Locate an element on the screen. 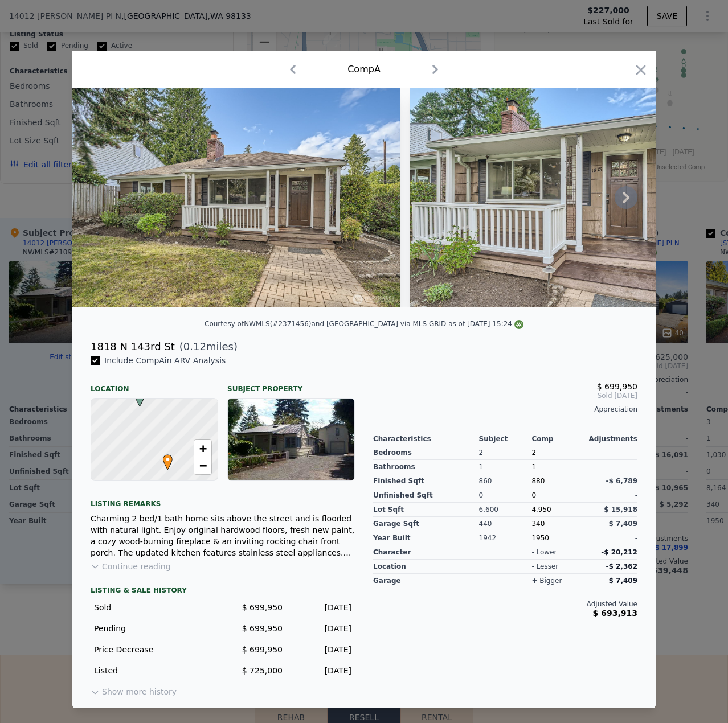 This screenshot has width=728, height=723. img: Property Img is located at coordinates (236, 197).